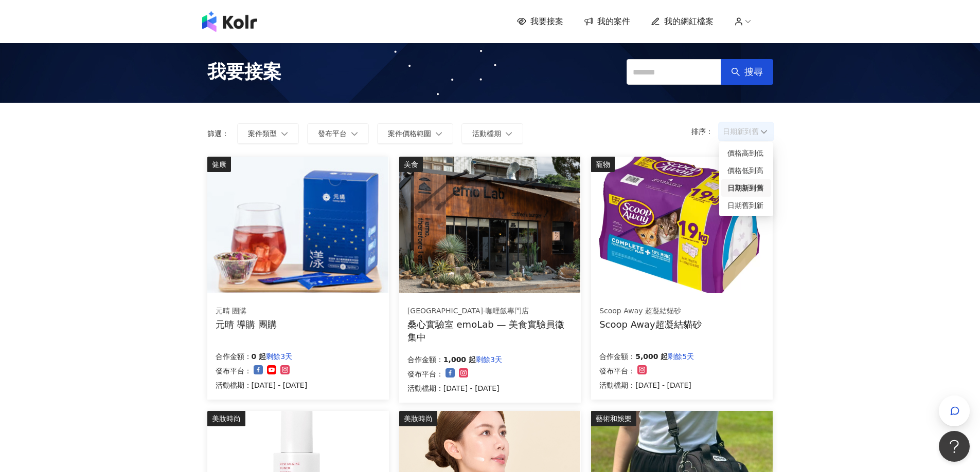 The height and width of the screenshot is (472, 980). Describe the element at coordinates (747, 72) in the screenshot. I see `button: 搜尋` at that location.